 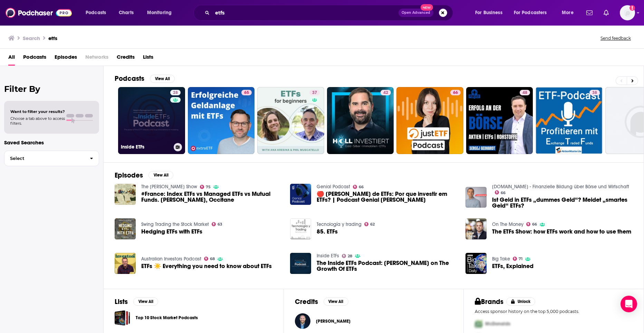 I want to click on span: 65, so click(x=246, y=93).